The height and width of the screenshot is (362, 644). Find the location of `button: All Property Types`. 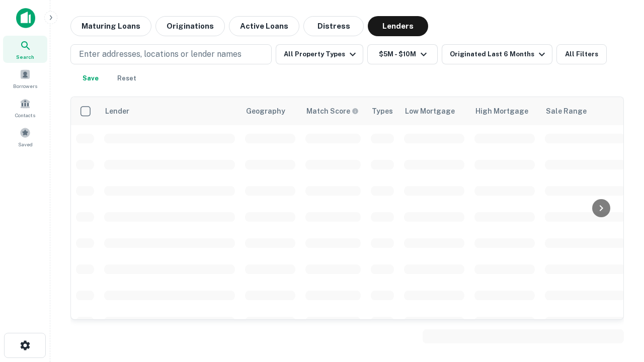

button: All Property Types is located at coordinates (319, 55).